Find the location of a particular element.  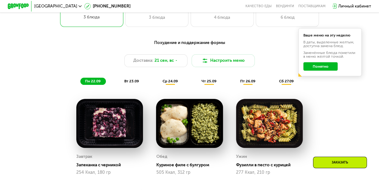

div: 277 Ккал, 210 гр is located at coordinates (269, 172).